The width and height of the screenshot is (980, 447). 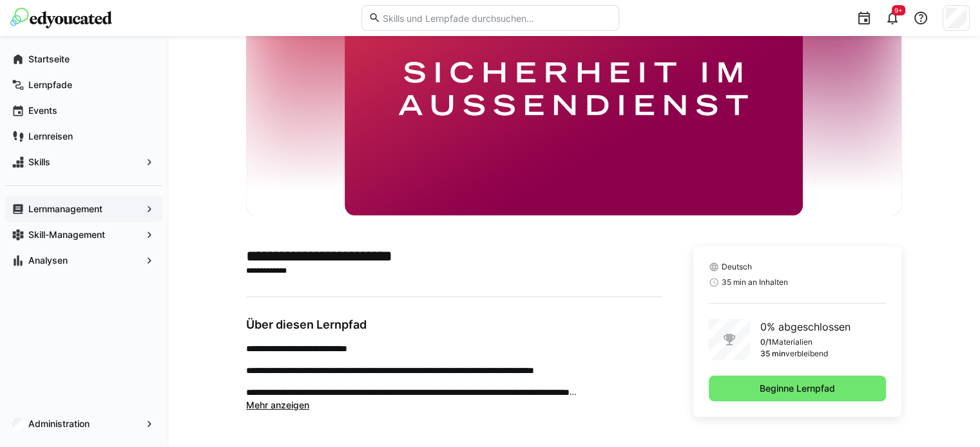 I want to click on p: 0% abgeschlossen, so click(x=806, y=327).